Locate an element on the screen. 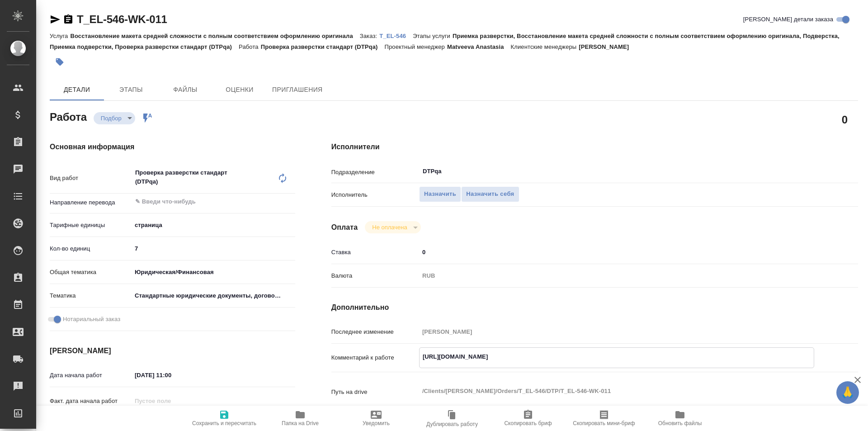 The width and height of the screenshot is (868, 431). p: Исполнитель is located at coordinates (375, 195).